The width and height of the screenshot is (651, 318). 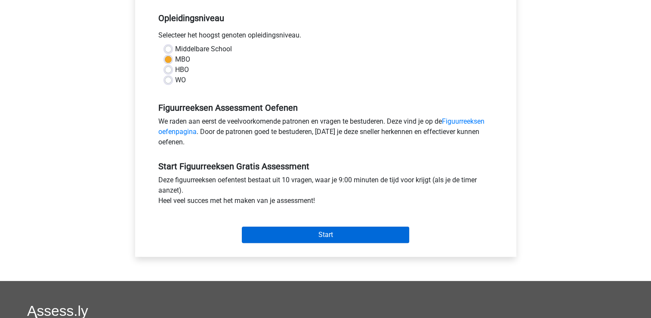 I want to click on label: WO, so click(x=180, y=80).